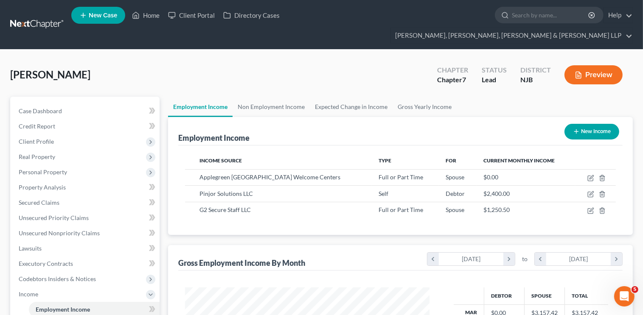 This screenshot has height=315, width=643. What do you see at coordinates (214, 138) in the screenshot?
I see `div: Employment Income` at bounding box center [214, 138].